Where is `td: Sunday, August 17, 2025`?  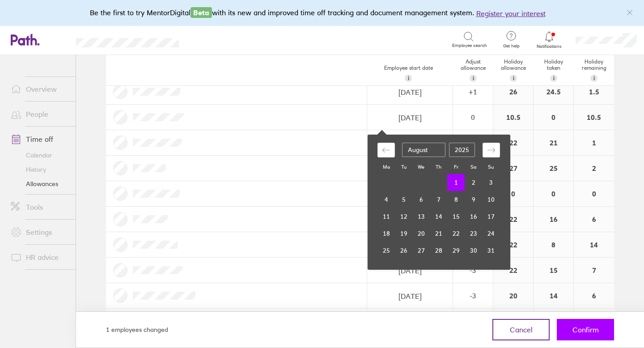
td: Sunday, August 17, 2025 is located at coordinates (491, 216).